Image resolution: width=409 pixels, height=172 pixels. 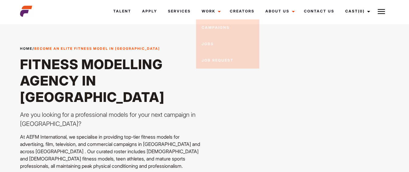 What do you see at coordinates (361, 11) in the screenshot?
I see `span: (0)` at bounding box center [361, 11].